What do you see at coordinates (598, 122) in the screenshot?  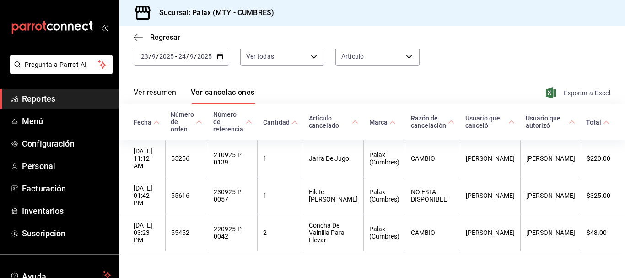 I see `span: Total` at bounding box center [598, 122].